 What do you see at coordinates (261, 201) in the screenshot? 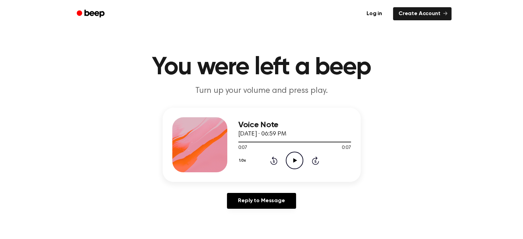
I see `a: Reply to Message` at bounding box center [261, 201].